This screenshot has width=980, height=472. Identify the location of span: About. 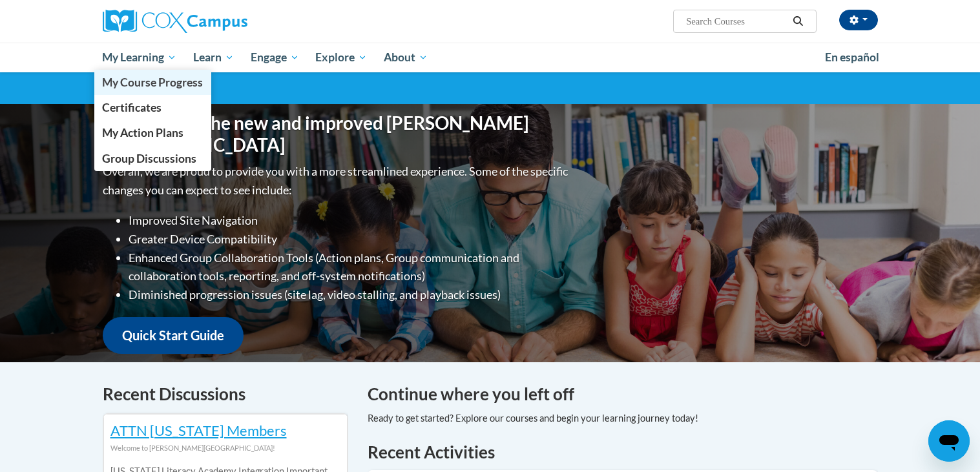
(405, 58).